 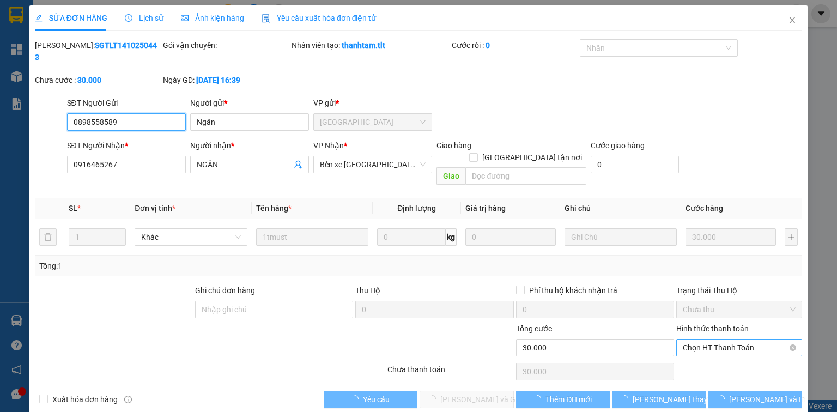 What do you see at coordinates (298, 164) in the screenshot?
I see `span: user-add` at bounding box center [298, 164].